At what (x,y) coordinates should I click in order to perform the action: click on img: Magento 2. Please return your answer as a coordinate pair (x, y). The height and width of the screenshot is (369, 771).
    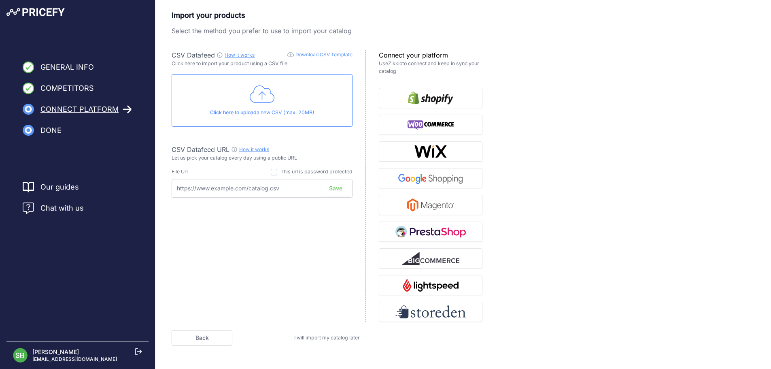
    Looking at the image, I should click on (431, 205).